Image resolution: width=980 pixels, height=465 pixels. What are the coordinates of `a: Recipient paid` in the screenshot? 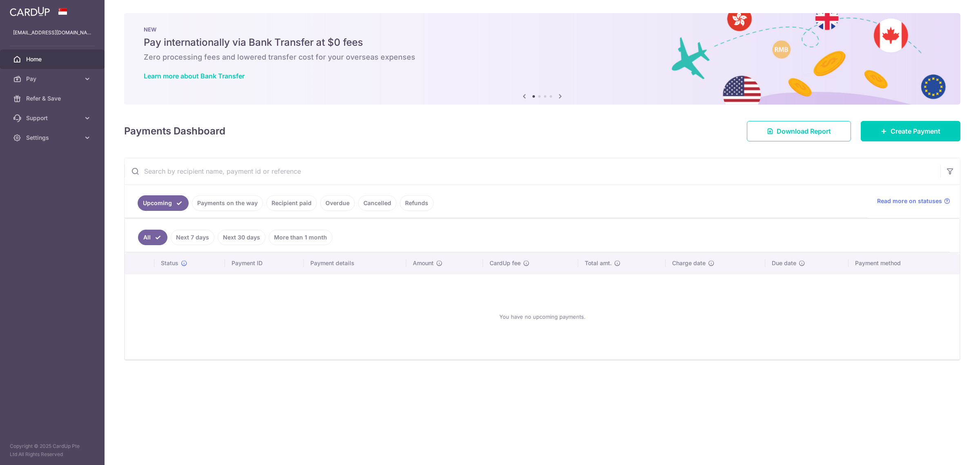 It's located at (292, 203).